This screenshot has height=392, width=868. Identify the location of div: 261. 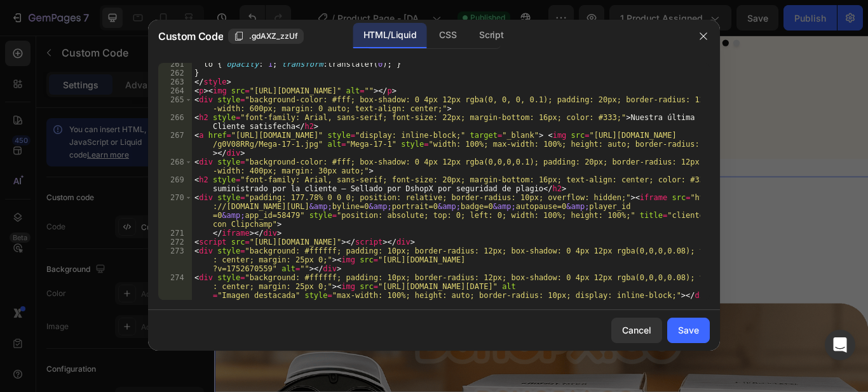
(175, 64).